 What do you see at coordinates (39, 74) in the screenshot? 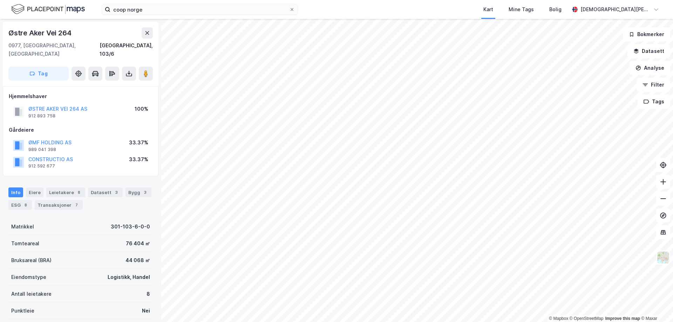
I see `button: Tag` at bounding box center [39, 74].